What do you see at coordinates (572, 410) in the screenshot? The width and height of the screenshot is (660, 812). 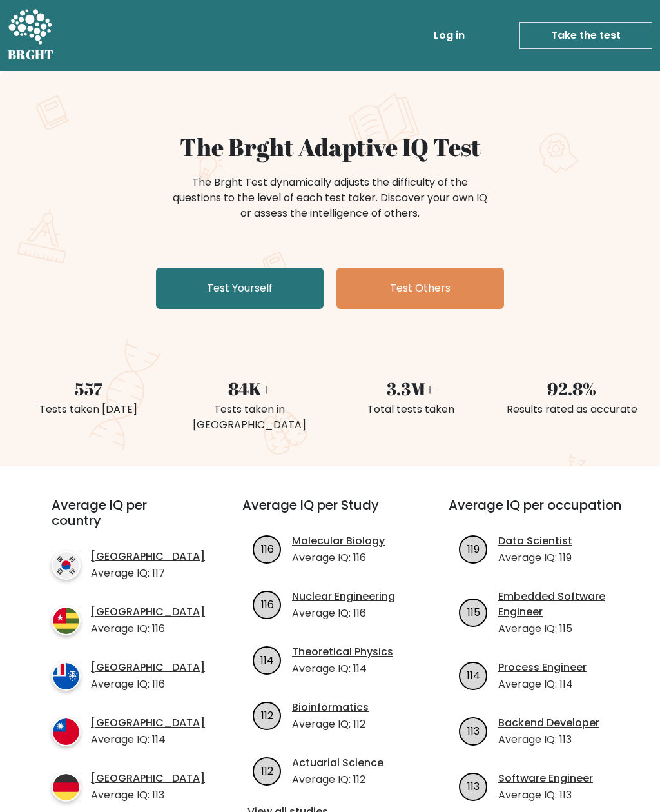 I see `div: Results rated as accurate` at bounding box center [572, 410].